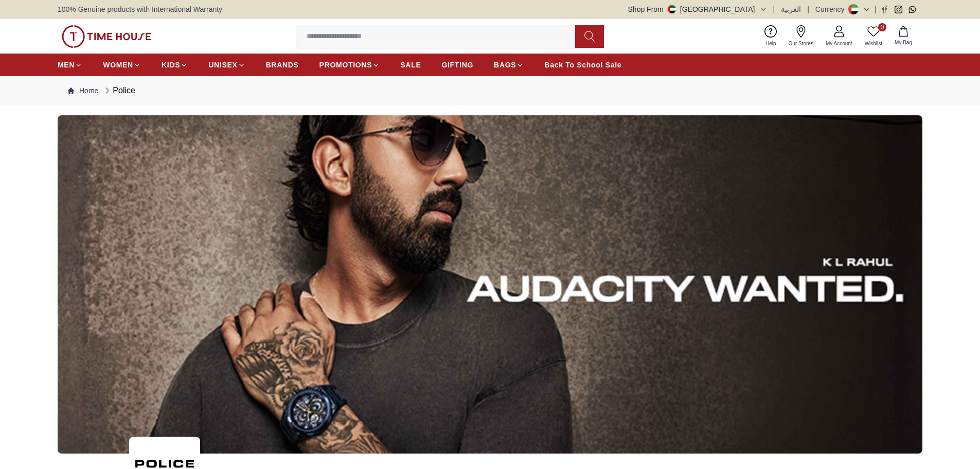 The image size is (980, 469). Describe the element at coordinates (490, 91) in the screenshot. I see `nav: Breadcrumb` at that location.